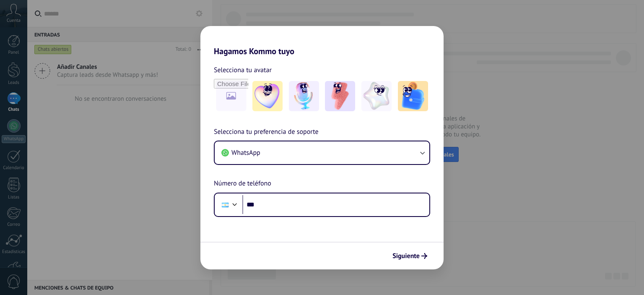 This screenshot has width=644, height=295. What do you see at coordinates (322, 41) in the screenshot?
I see `h2: Hagamos Kommo tuyo` at bounding box center [322, 41].